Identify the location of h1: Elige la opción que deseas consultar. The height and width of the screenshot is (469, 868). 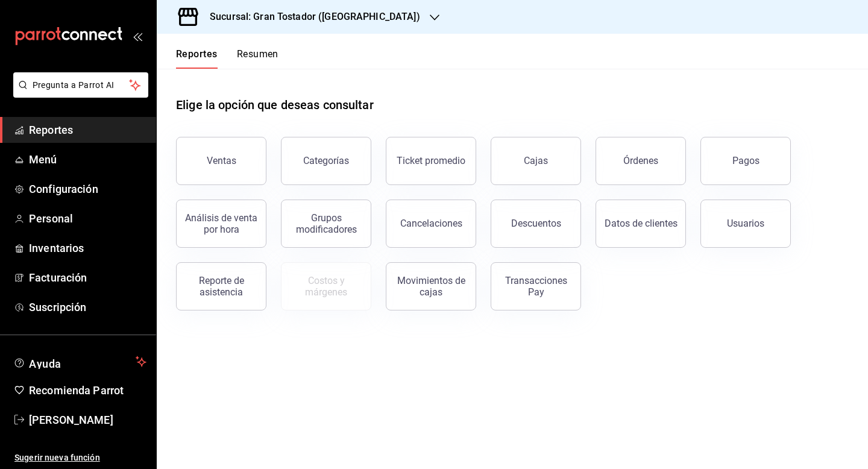
(275, 105).